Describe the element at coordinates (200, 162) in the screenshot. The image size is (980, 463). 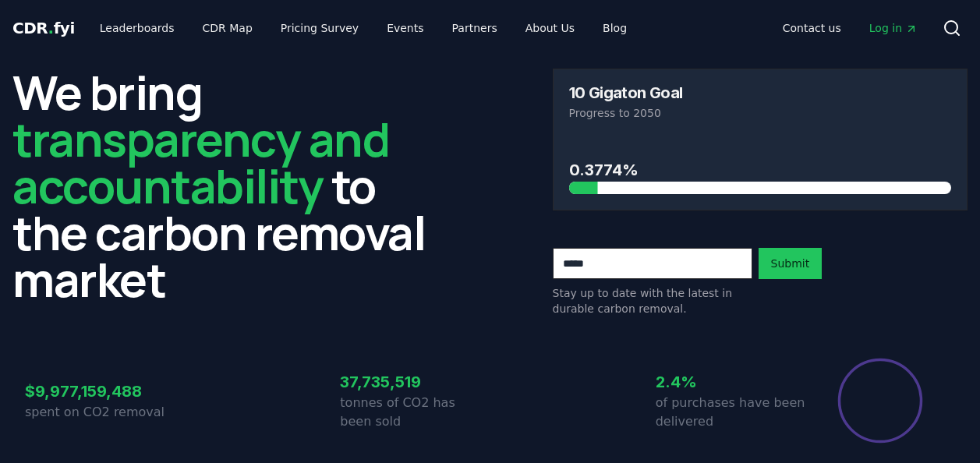
I see `span: transparency and accountability` at that location.